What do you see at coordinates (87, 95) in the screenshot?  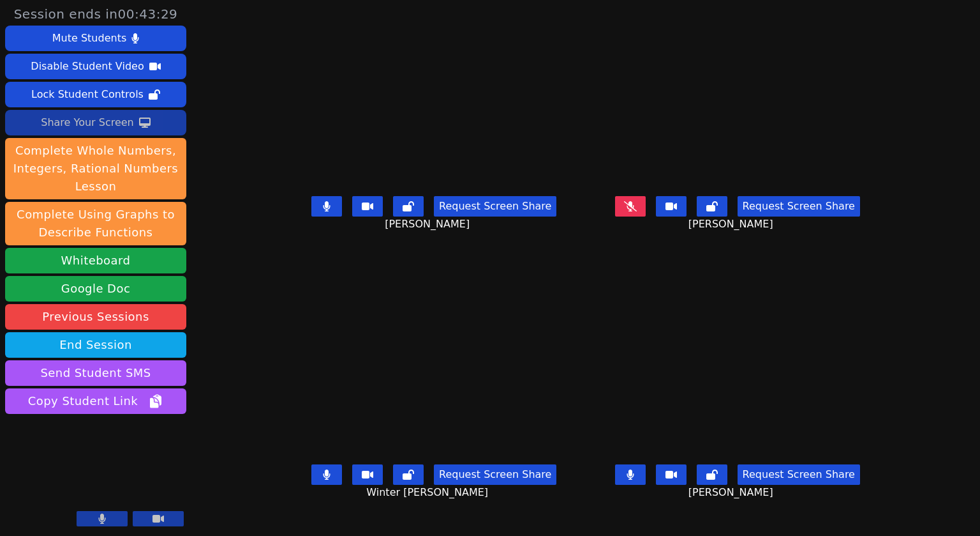 I see `div: Lock Student Controls` at bounding box center [87, 95].